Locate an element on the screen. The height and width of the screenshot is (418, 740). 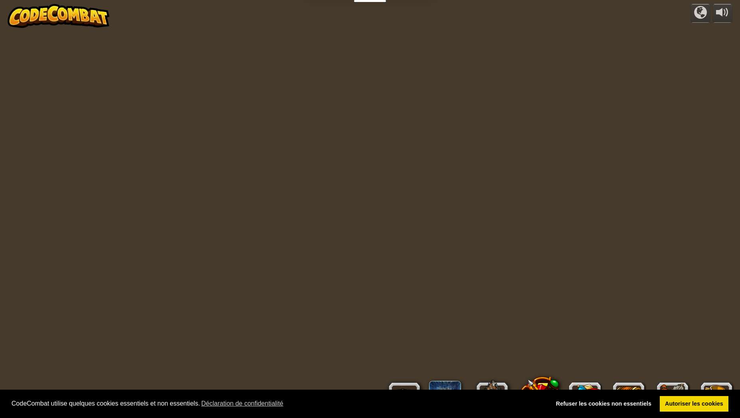
a: refuser les cookies is located at coordinates (603, 404).